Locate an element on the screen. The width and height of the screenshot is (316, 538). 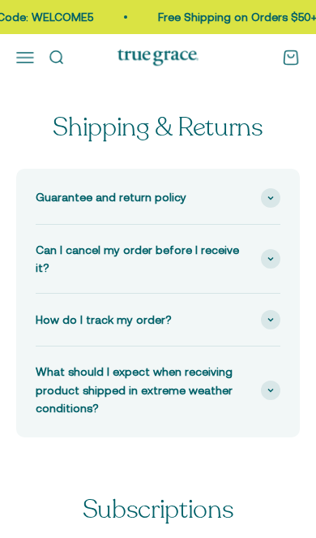
summary: Guarantee and return policy is located at coordinates (158, 198).